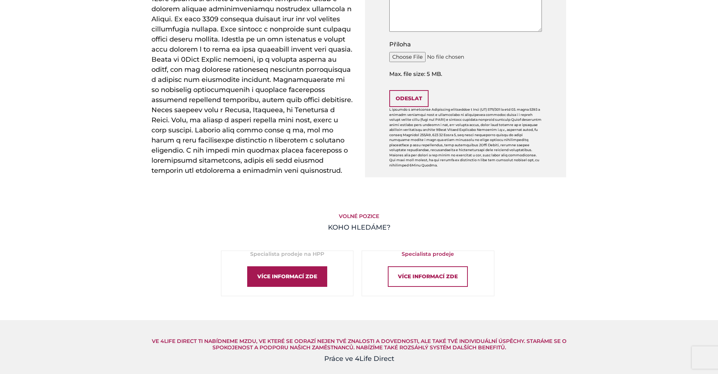 The image size is (718, 374). I want to click on h5: Specialista prodeje, so click(428, 254).